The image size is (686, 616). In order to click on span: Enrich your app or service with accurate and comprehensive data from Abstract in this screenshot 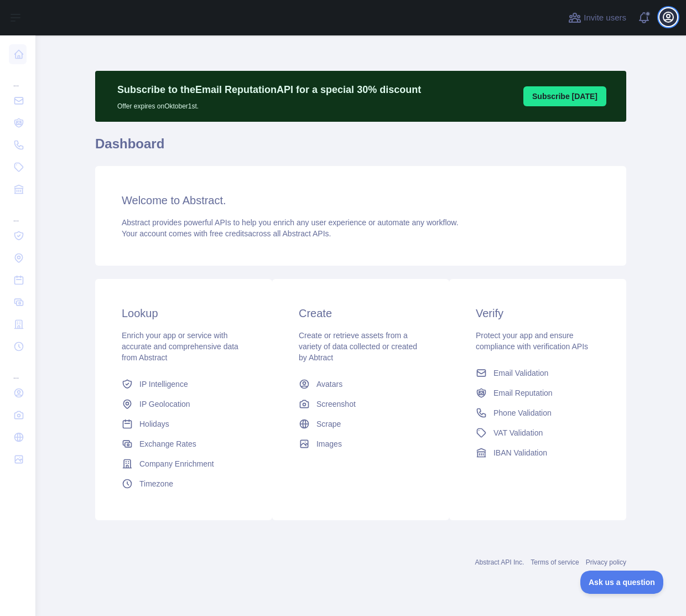, I will do `click(180, 346)`.